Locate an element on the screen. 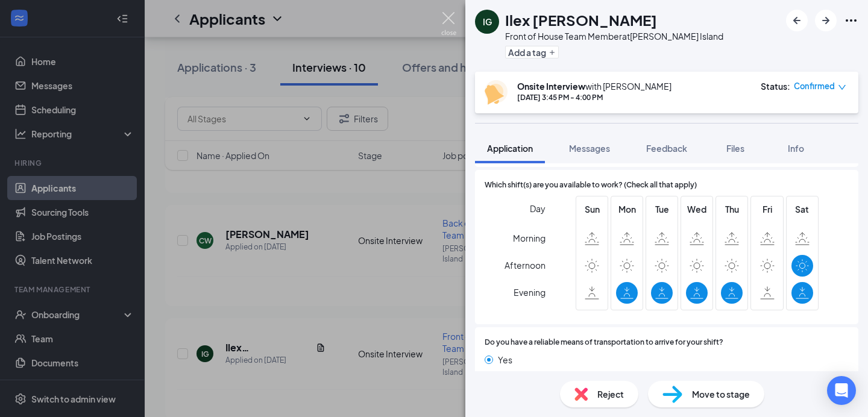  button: PlusAdd a tag is located at coordinates (532, 52).